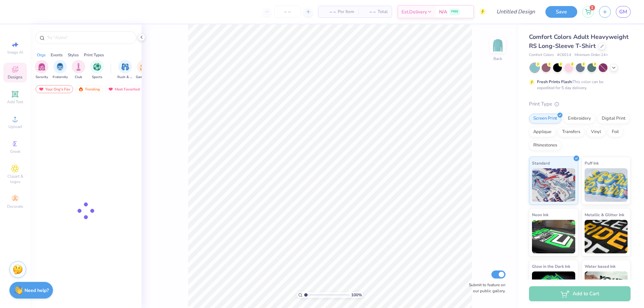  Describe the element at coordinates (551, 266) in the screenshot. I see `span: Glow in the Dark Ink` at that location.